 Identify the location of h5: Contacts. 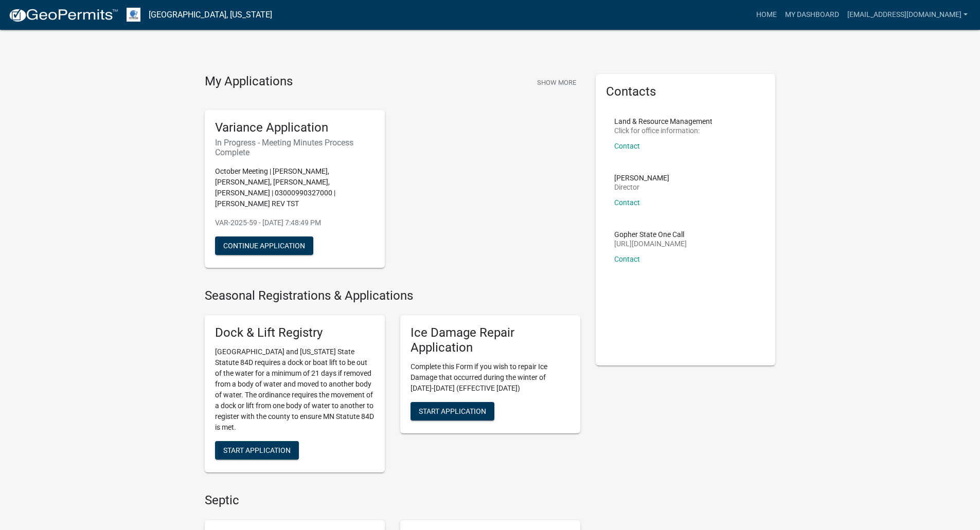
(685, 91).